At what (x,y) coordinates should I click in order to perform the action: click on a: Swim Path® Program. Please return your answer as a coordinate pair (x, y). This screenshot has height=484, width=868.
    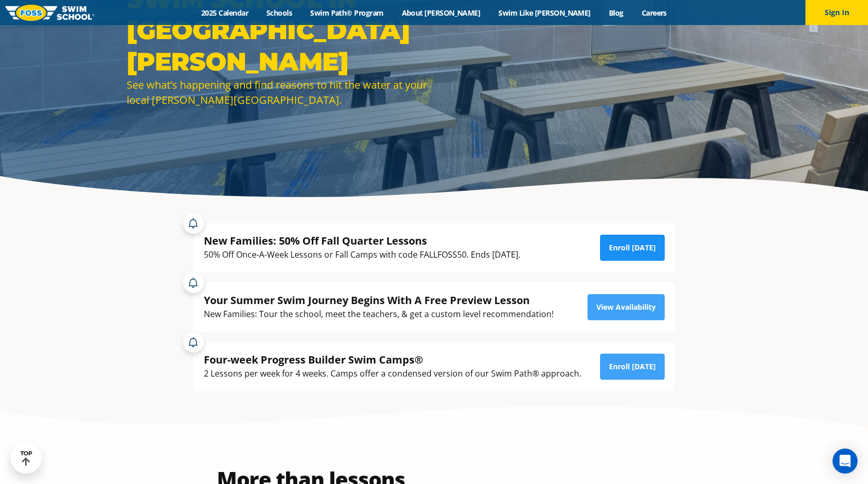
    Looking at the image, I should click on (347, 13).